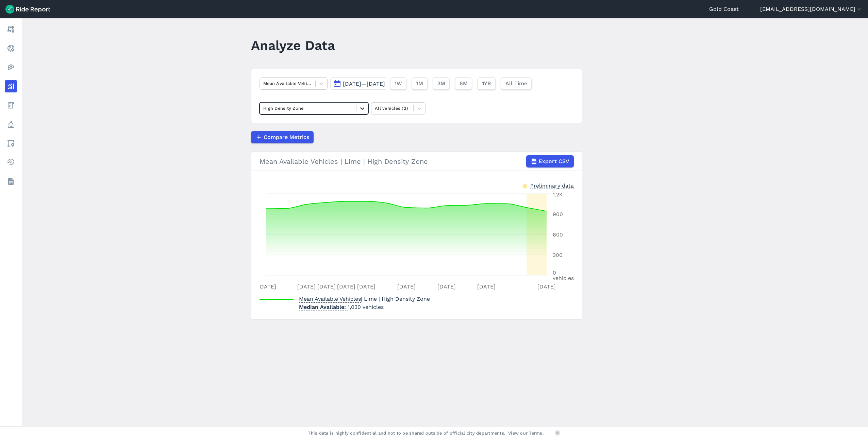 The height and width of the screenshot is (439, 868). What do you see at coordinates (330, 298) in the screenshot?
I see `span: Mean Available Vehicles` at bounding box center [330, 298].